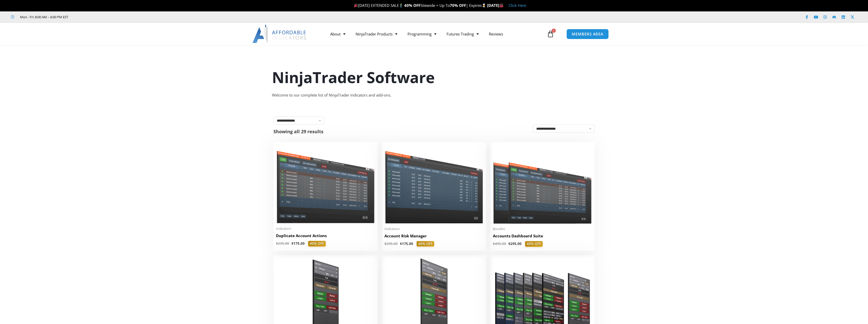 This screenshot has width=868, height=324. What do you see at coordinates (542, 236) in the screenshot?
I see `h2: Accounts Dashboard Suite` at bounding box center [542, 236].